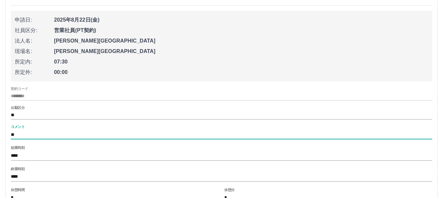 The height and width of the screenshot is (198, 443). What do you see at coordinates (241, 72) in the screenshot?
I see `span: 00:00` at bounding box center [241, 72].